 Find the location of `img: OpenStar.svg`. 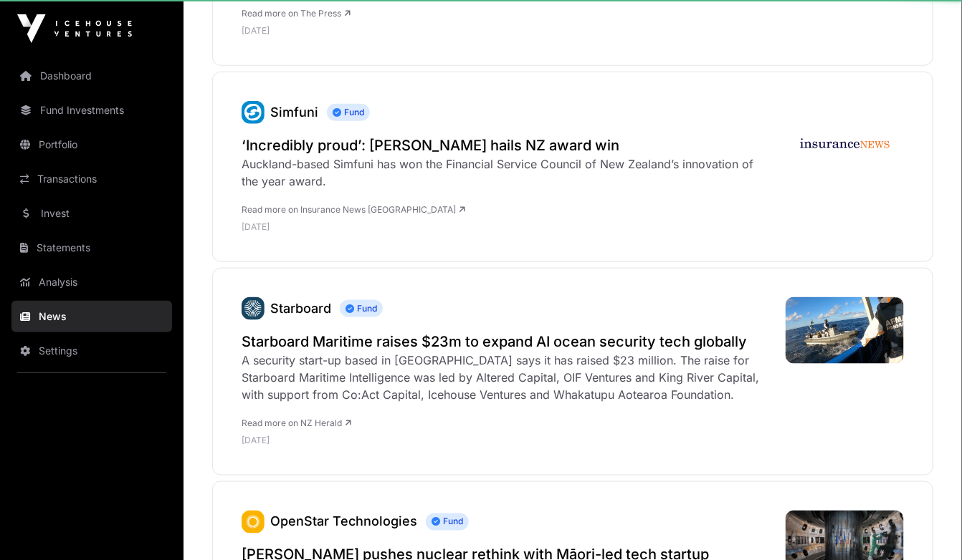

img: OpenStar.svg is located at coordinates (253, 522).